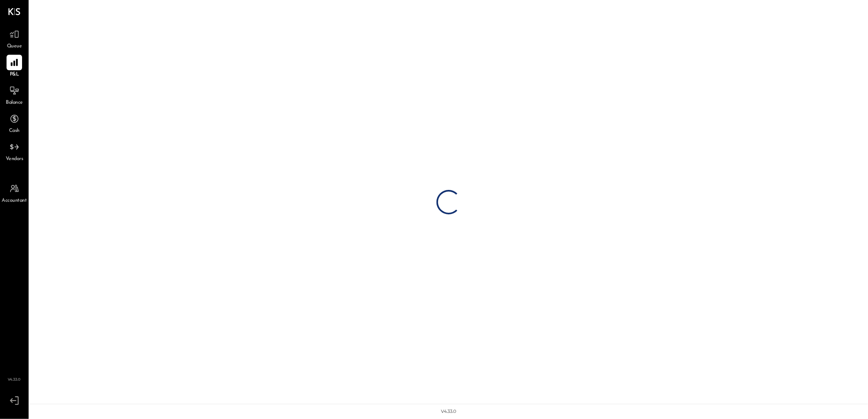 The height and width of the screenshot is (419, 868). Describe the element at coordinates (14, 95) in the screenshot. I see `a: Balance` at that location.